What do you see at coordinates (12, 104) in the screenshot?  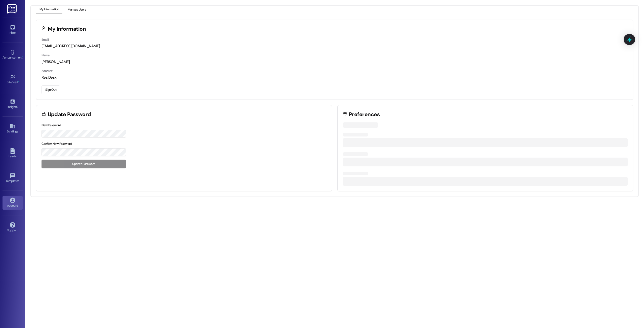 I see `a: Insights •` at bounding box center [12, 104].